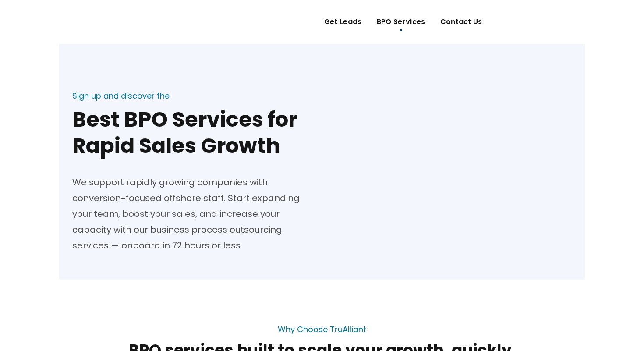 This screenshot has width=644, height=351. Describe the element at coordinates (593, 22) in the screenshot. I see `a: Grow My Sales!` at that location.